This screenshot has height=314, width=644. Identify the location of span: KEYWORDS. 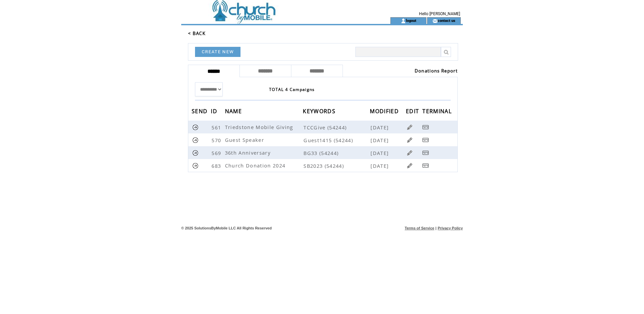
(320, 112).